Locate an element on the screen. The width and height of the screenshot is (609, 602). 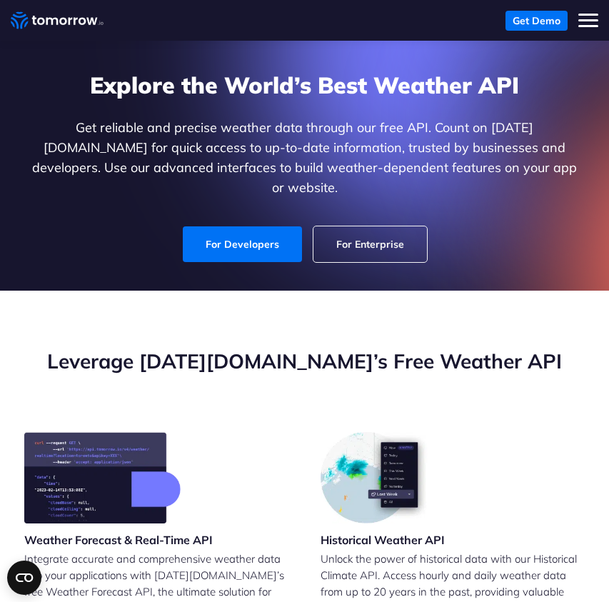
a: For Developers is located at coordinates (242, 244).